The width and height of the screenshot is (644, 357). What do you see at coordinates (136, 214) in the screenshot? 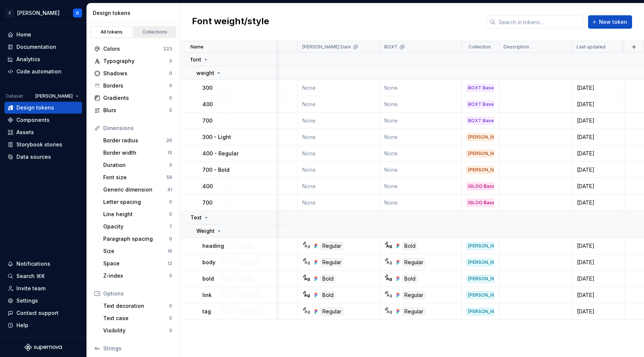
I see `div: Line height` at bounding box center [136, 214].